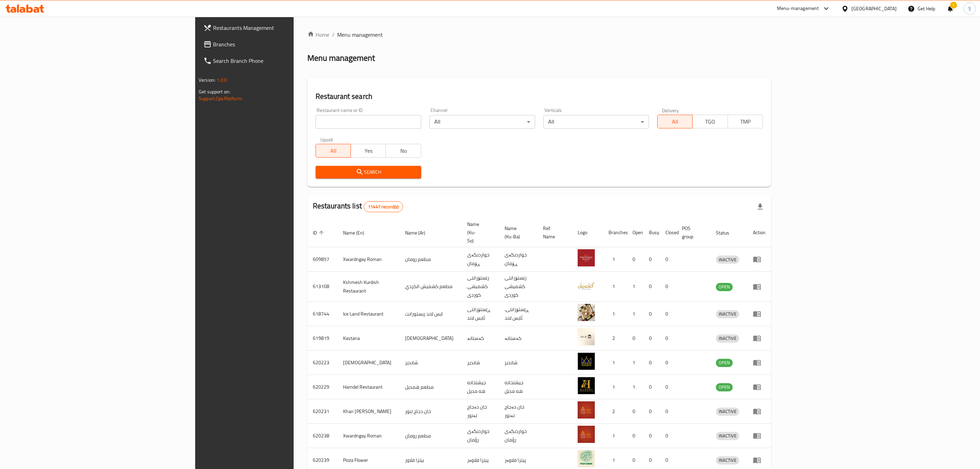  I want to click on span: Menu management, so click(360, 35).